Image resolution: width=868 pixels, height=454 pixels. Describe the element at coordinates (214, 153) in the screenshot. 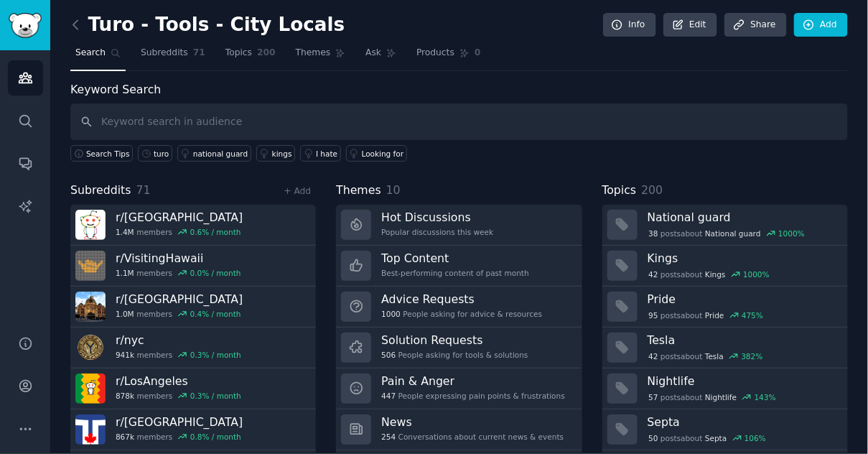

I see `a: national guard` at that location.